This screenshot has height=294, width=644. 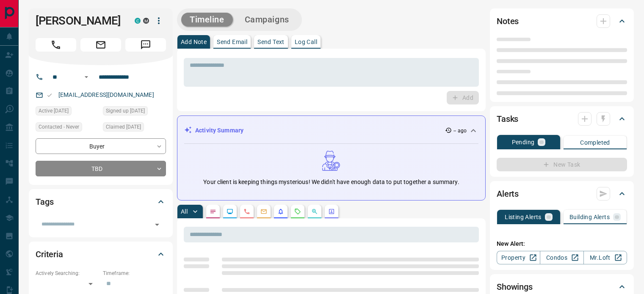 I want to click on p: All, so click(x=184, y=212).